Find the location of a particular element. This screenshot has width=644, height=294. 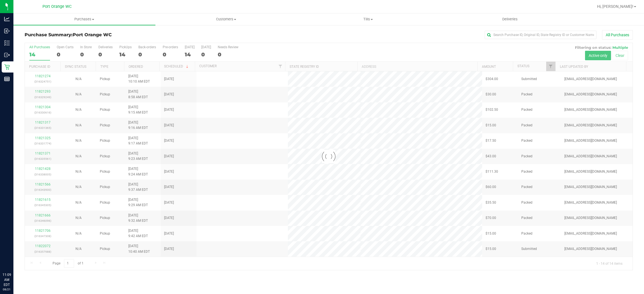

inline-svg: Reports is located at coordinates (7, 79).